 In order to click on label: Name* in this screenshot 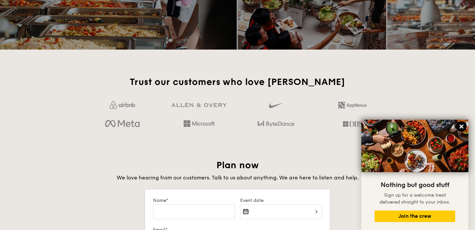, I will do `click(194, 200)`.